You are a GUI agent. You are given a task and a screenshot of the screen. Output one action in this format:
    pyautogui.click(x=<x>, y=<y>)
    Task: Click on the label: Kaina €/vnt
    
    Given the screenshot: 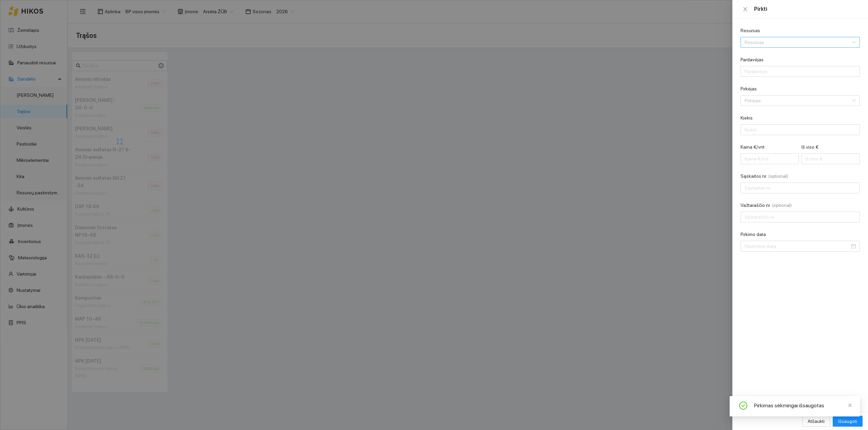 What is the action you would take?
    pyautogui.click(x=752, y=147)
    